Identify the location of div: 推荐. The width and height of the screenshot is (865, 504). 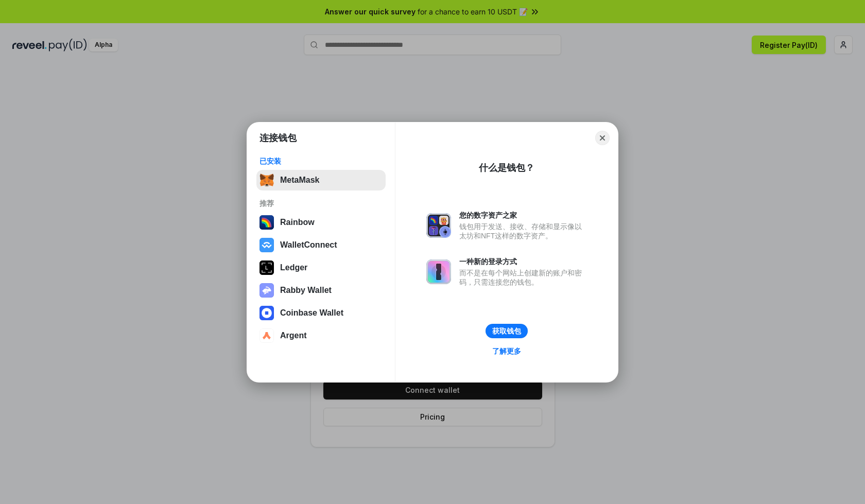
(321, 203).